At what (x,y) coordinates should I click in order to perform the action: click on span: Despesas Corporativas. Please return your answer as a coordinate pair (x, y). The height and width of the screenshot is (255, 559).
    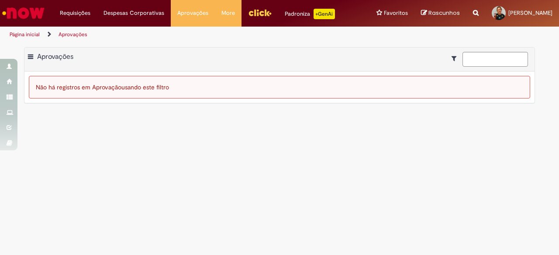
    Looking at the image, I should click on (134, 13).